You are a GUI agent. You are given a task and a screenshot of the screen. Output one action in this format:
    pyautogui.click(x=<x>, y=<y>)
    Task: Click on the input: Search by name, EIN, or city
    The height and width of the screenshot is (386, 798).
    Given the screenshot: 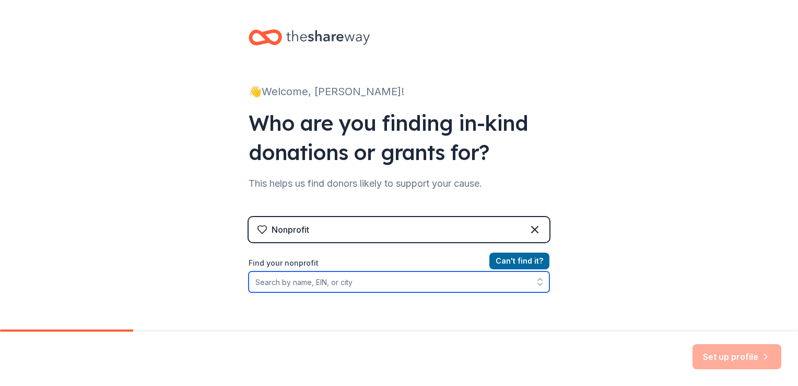 What is the action you would take?
    pyautogui.click(x=399, y=282)
    